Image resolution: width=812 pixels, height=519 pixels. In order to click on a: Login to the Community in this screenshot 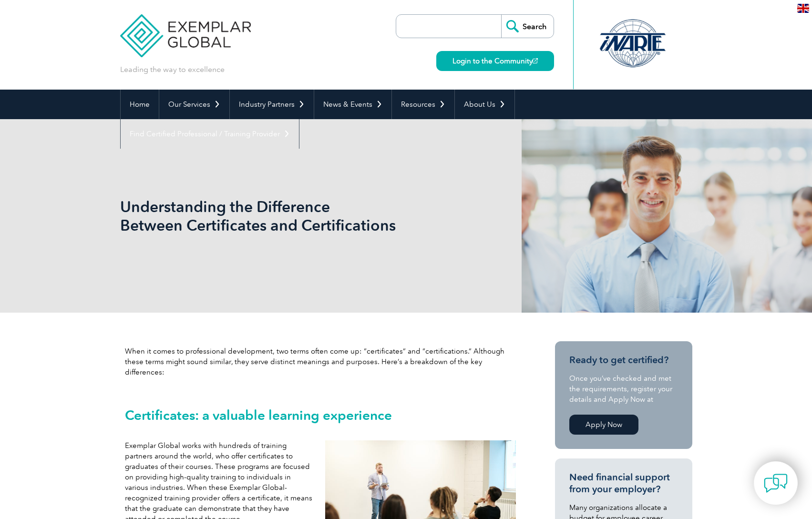, I will do `click(495, 62)`.